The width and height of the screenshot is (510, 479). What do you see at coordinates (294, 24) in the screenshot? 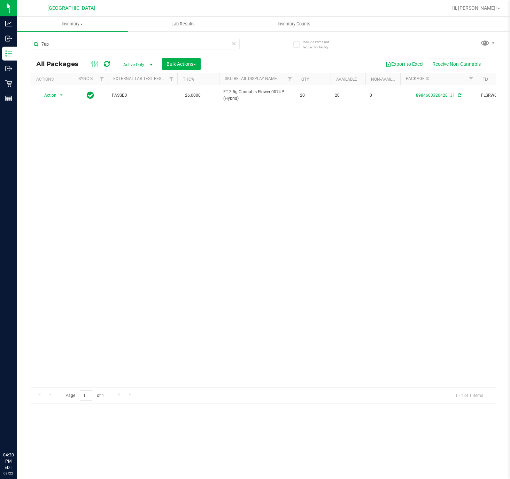
I see `span: Inventory Counts` at bounding box center [294, 24].